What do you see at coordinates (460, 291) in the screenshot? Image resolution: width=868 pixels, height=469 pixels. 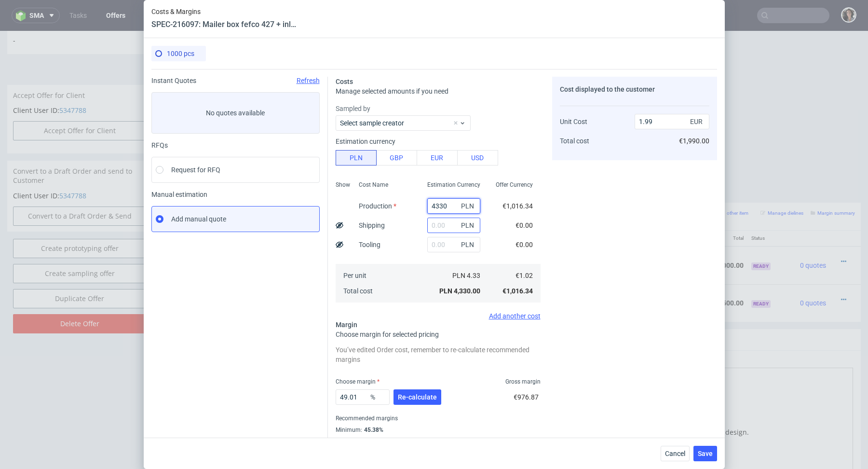 I see `span: PLN 4,330.00` at bounding box center [460, 291].